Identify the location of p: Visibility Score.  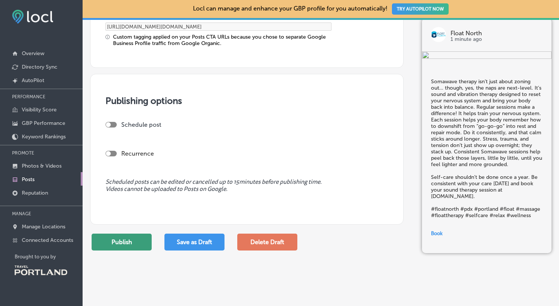
(39, 110).